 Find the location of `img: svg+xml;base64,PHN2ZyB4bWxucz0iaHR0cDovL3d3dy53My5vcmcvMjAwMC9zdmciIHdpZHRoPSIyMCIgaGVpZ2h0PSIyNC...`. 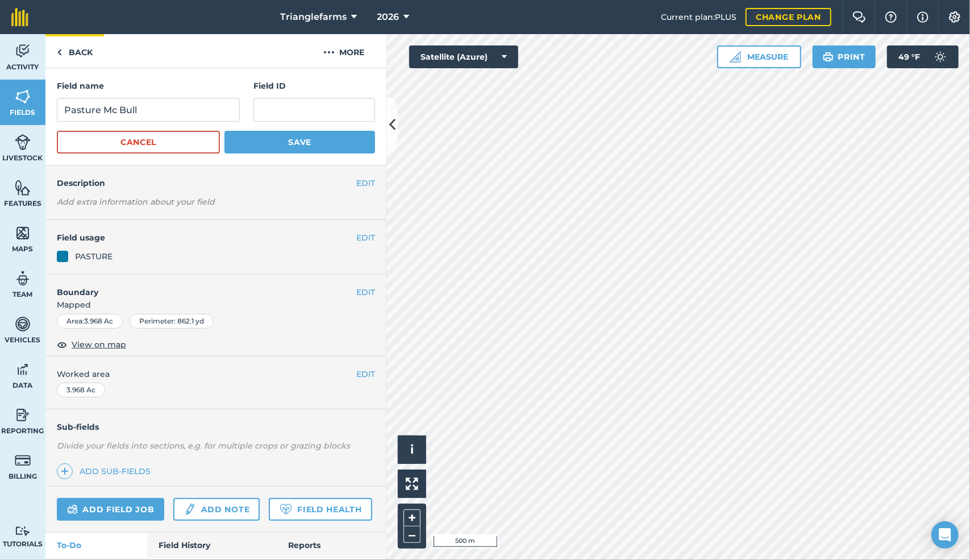

img: svg+xml;base64,PHN2ZyB4bWxucz0iaHR0cDovL3d3dy53My5vcmcvMjAwMC9zdmciIHdpZHRoPSIyMCIgaGVpZ2h0PSIyNC... is located at coordinates (329, 52).